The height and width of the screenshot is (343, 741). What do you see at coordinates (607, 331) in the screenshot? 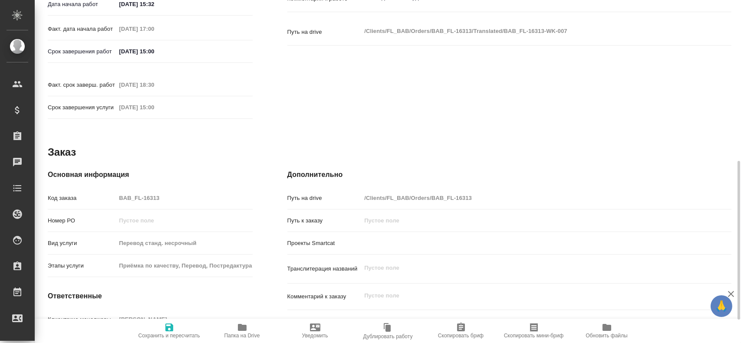
I see `button: Обновить файлы` at bounding box center [607, 331].